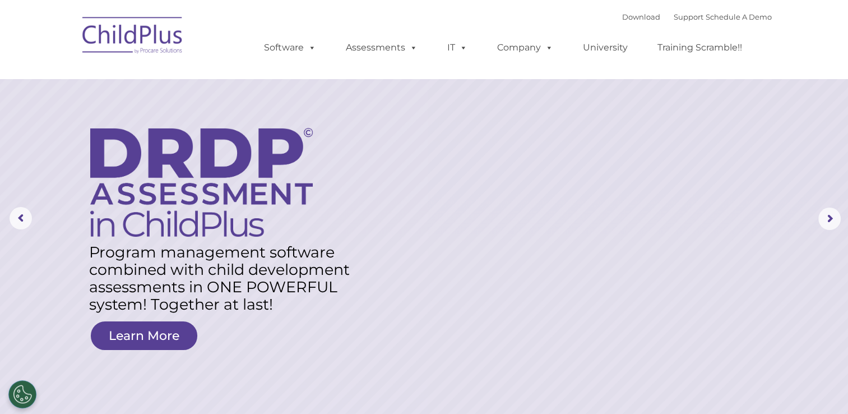  Describe the element at coordinates (525, 48) in the screenshot. I see `a: Company` at that location.